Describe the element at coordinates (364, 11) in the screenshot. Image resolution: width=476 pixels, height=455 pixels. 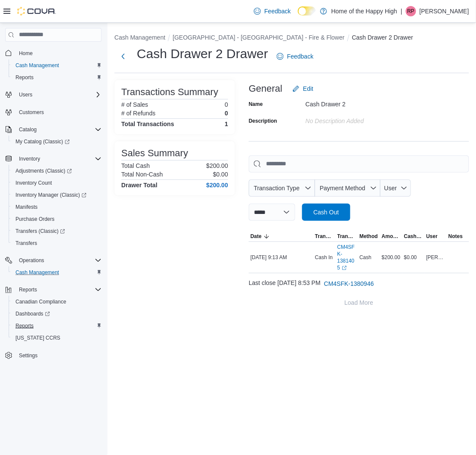
I see `p: Home of the Happy High` at that location.